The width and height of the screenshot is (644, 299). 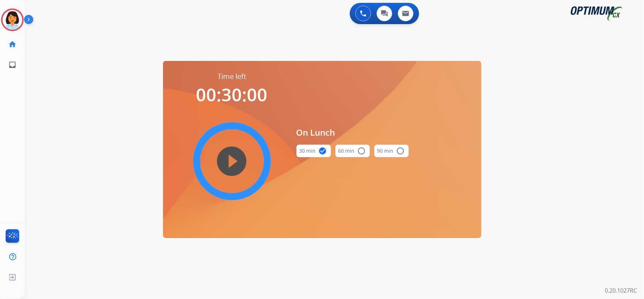 I want to click on button: 30 min, so click(x=313, y=151).